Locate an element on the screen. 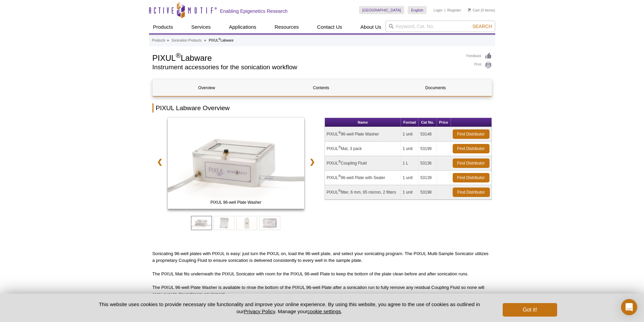 Image resolution: width=644 pixels, height=322 pixels. a: Login is located at coordinates (438, 10).